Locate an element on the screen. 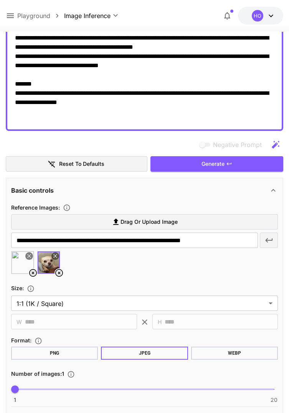  span: Image Inference is located at coordinates (87, 16).